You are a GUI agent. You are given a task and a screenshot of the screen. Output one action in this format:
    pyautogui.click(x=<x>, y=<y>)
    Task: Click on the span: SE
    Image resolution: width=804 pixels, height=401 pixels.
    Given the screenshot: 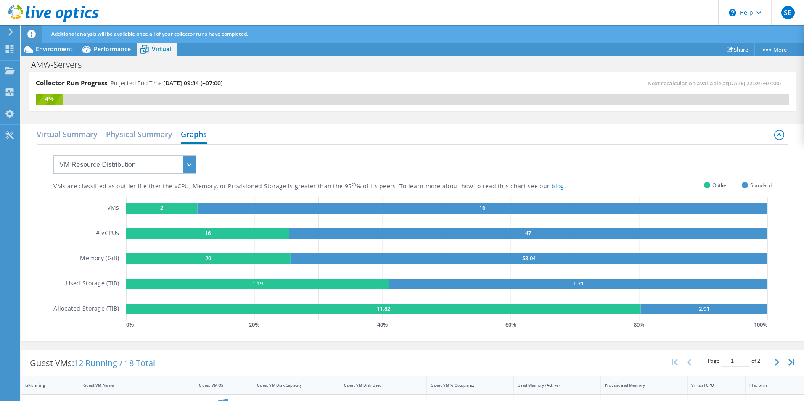 What is the action you would take?
    pyautogui.click(x=788, y=13)
    